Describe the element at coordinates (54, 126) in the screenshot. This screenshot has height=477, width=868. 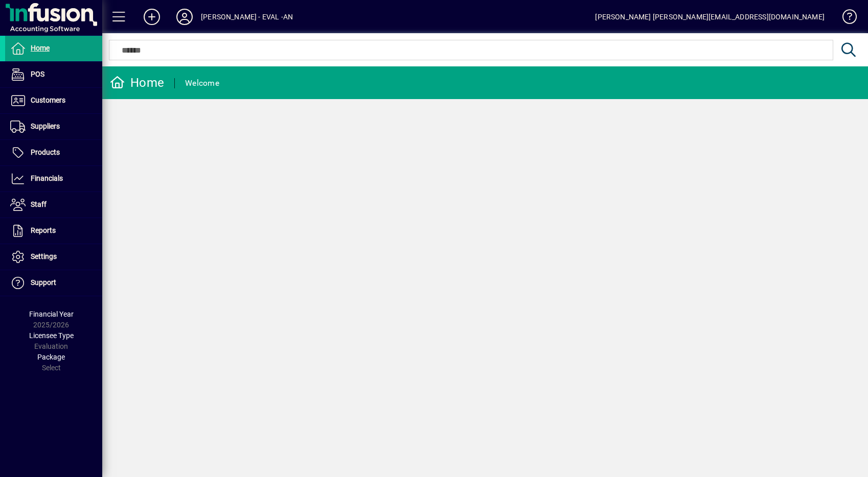
I see `a: Suppliers` at that location.